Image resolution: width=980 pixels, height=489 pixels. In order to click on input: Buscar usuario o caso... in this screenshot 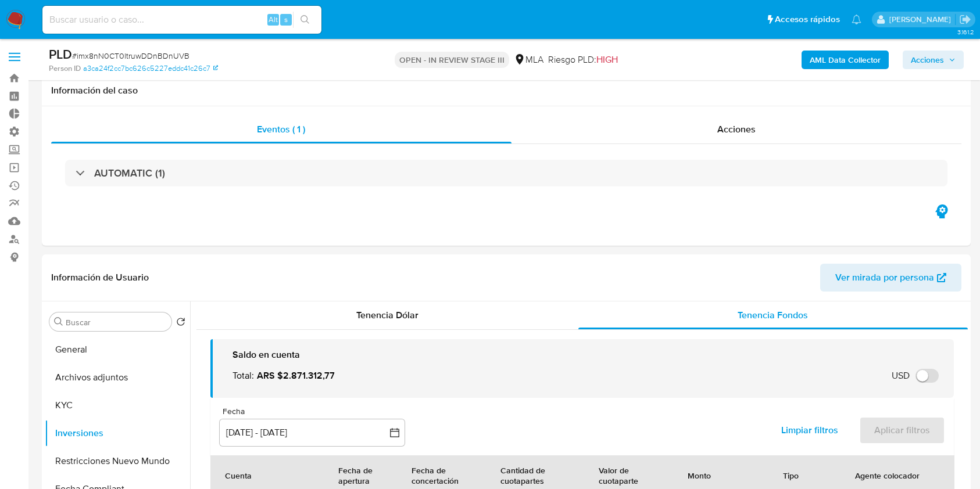, I will do `click(182, 20)`.